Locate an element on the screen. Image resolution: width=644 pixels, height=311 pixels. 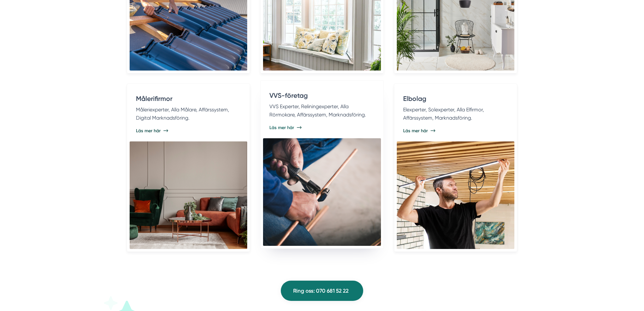
p: Elexperter, Solexperter, Alla Elfirmor, Affärssystem, Marknadsföring. is located at coordinates (455, 113).